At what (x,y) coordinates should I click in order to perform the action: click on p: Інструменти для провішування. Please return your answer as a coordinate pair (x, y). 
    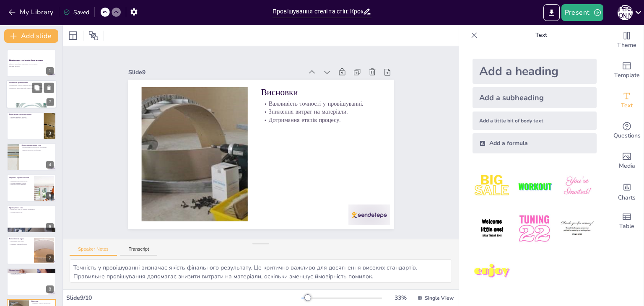
    Looking at the image, I should click on (25, 115).